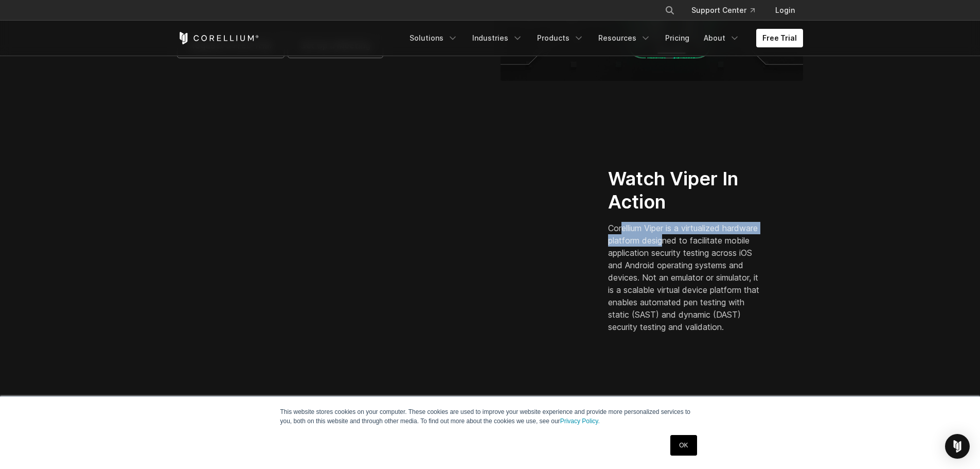 The width and height of the screenshot is (980, 469). What do you see at coordinates (434, 38) in the screenshot?
I see `a: Solutions` at bounding box center [434, 38].